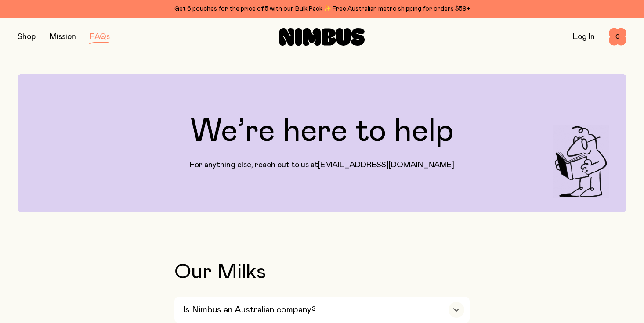  Describe the element at coordinates (618, 37) in the screenshot. I see `button: 0` at that location.